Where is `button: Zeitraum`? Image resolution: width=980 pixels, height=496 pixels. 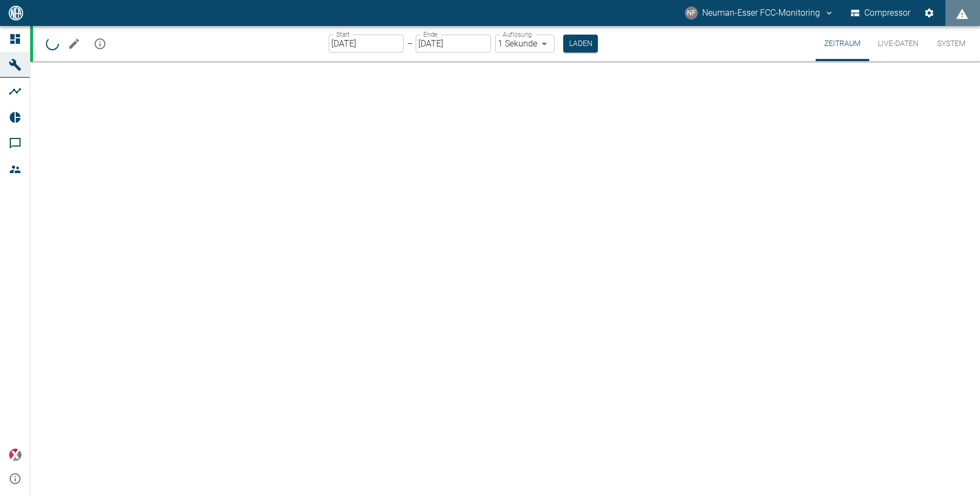 button: Zeitraum is located at coordinates (842, 44).